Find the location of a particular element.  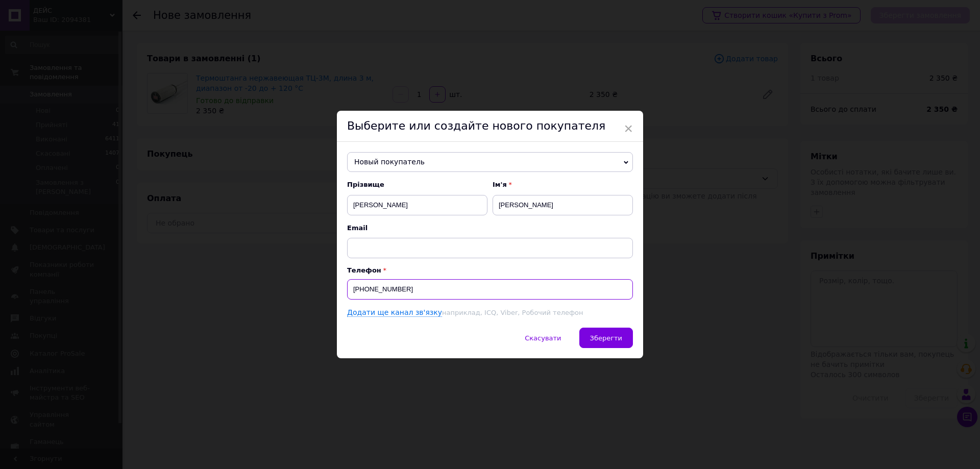

span: Скасувати is located at coordinates (542, 338).